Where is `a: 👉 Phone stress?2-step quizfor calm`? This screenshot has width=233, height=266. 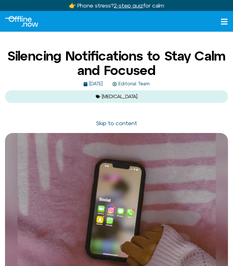
a: 👉 Phone stress?2-step quizfor calm is located at coordinates (116, 5).